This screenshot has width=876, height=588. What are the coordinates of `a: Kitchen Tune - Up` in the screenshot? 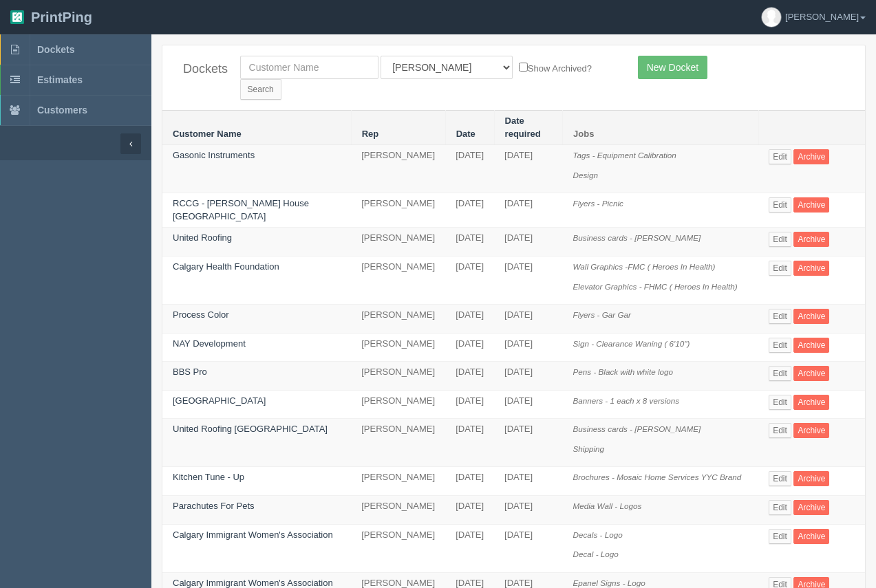 It's located at (208, 477).